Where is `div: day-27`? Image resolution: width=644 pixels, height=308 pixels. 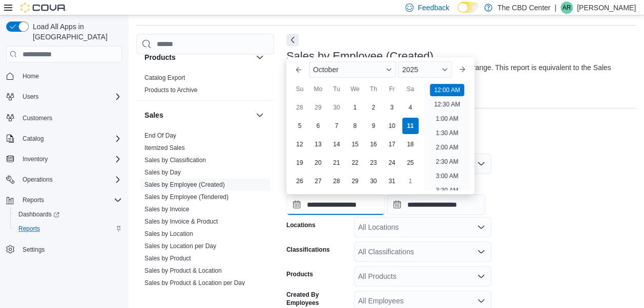 div: day-27 is located at coordinates (318, 181).